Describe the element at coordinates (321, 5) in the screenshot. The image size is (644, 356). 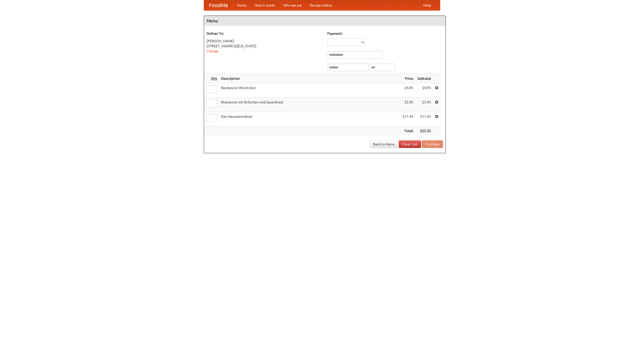
I see `a: Recipe videos` at that location.